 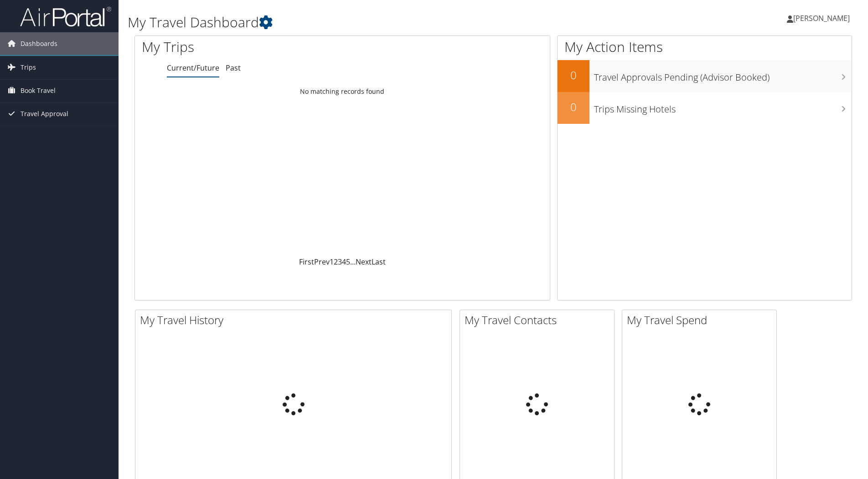 I want to click on span: Dashboards, so click(x=38, y=44).